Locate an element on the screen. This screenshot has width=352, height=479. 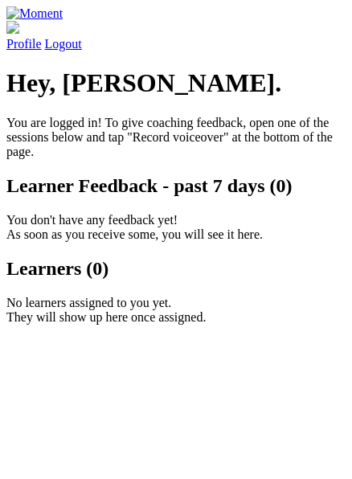
p: You don't have any feedback yet! As soon as you receive some, you will see it here. is located at coordinates (176, 227).